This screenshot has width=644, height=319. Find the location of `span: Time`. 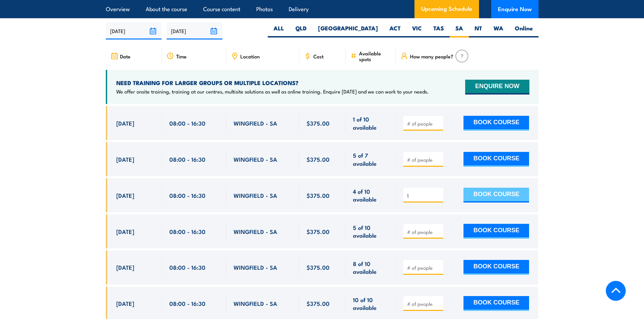

span: Time is located at coordinates (182, 56).